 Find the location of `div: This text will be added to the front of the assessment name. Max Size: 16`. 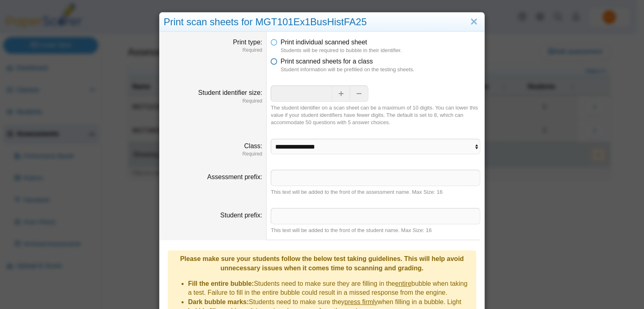

div: This text will be added to the front of the assessment name. Max Size: 16 is located at coordinates (376, 192).